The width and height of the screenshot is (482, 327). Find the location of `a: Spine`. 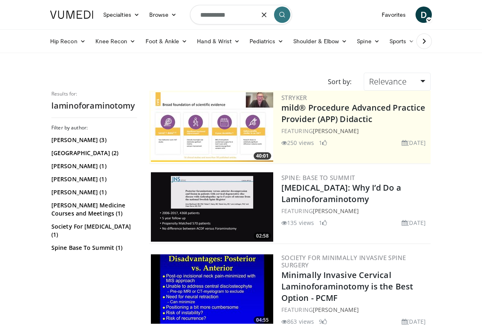

a: Spine is located at coordinates (368, 41).